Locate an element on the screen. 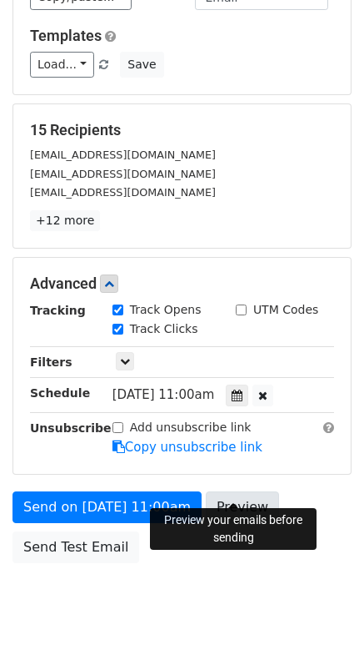 The image size is (364, 660). h5: 15 Recipients is located at coordinates (182, 130).